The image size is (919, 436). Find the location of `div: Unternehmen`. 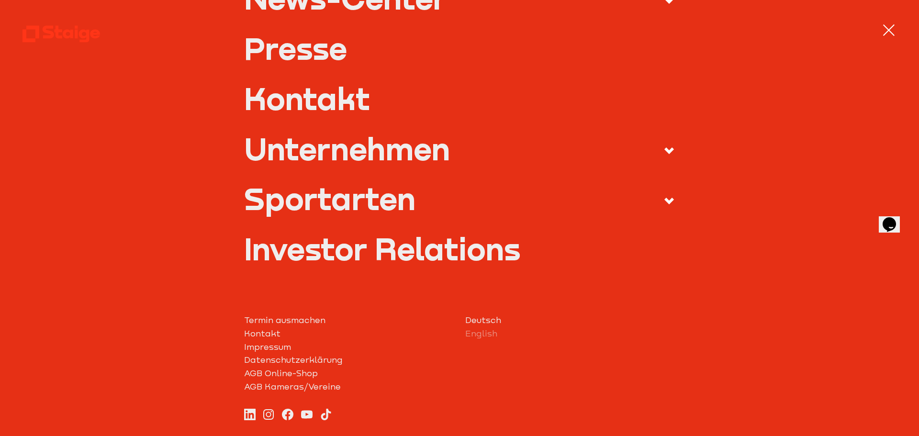

div: Unternehmen is located at coordinates (347, 148).